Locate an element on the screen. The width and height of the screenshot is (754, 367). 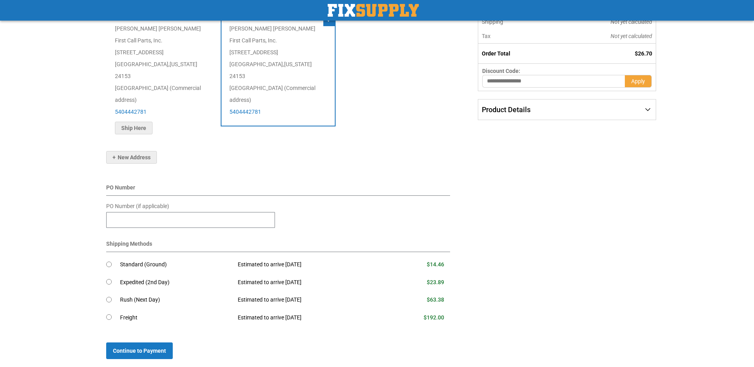
span: Product Details is located at coordinates (506, 109).